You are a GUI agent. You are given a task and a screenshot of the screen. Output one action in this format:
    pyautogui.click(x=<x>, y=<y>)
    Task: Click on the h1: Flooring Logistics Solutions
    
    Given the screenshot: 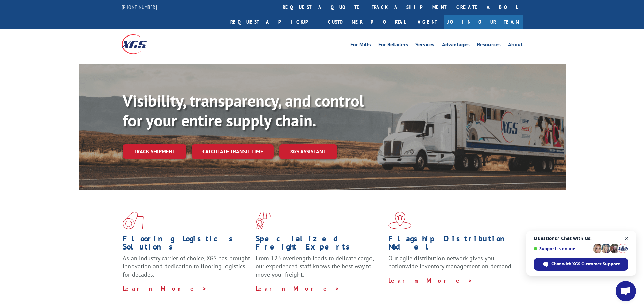 What is the action you would take?
    pyautogui.click(x=187, y=244)
    